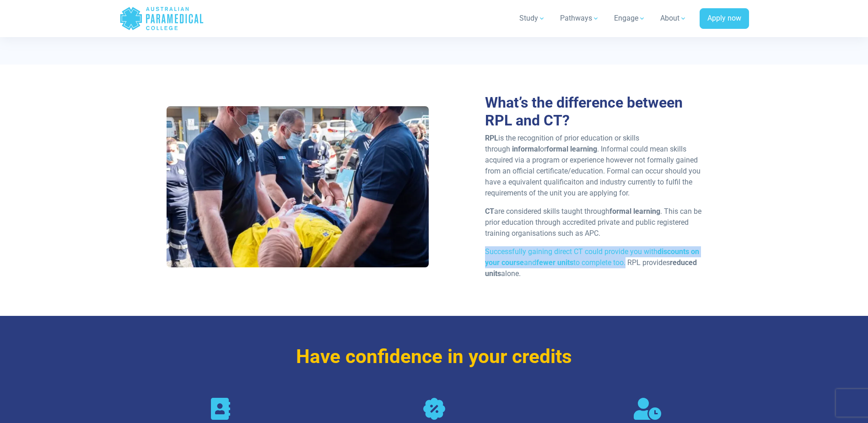 The image size is (868, 423). What do you see at coordinates (584, 111) in the screenshot?
I see `span: What’s the difference between RPL and CT?` at bounding box center [584, 111].